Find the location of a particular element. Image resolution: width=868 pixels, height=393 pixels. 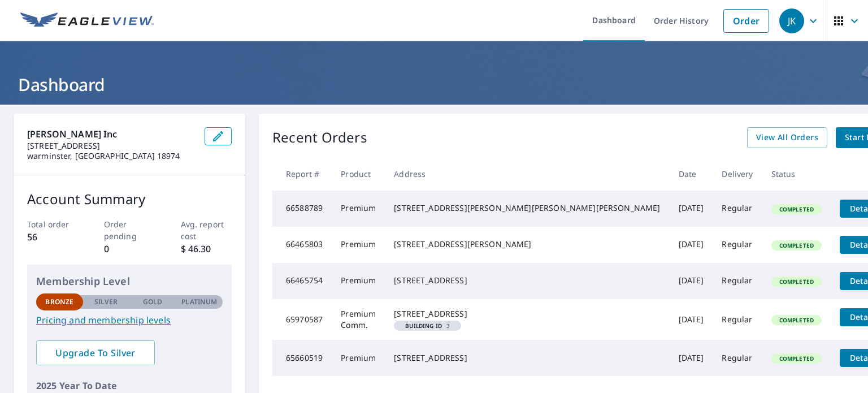

td: 66588789 is located at coordinates (302, 209).